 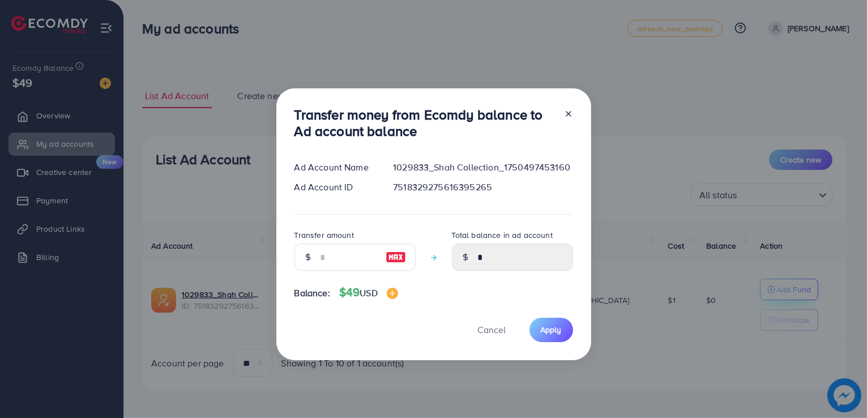 What do you see at coordinates (324, 235) in the screenshot?
I see `label: Transfer amount` at bounding box center [324, 235].